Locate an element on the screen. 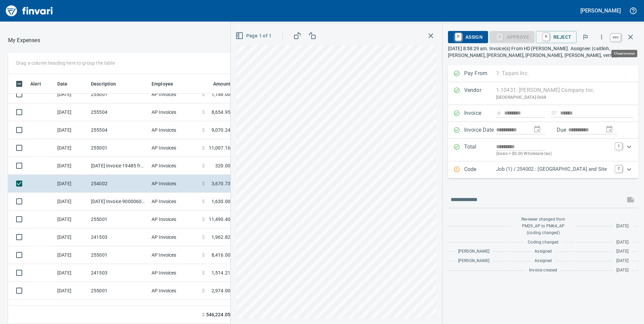 Image resolution: width=644 pixels, height=324 pixels. p: Code is located at coordinates (480, 170).